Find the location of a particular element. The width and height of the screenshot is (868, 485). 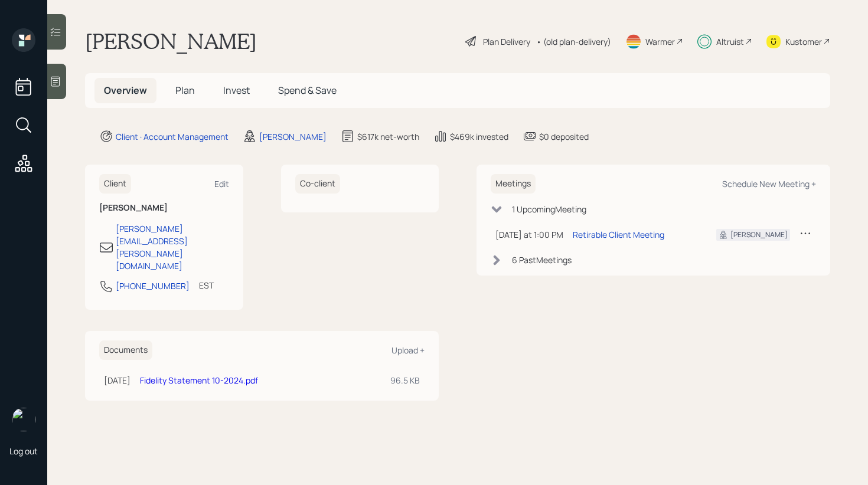

div: Kustomer is located at coordinates (804, 41).